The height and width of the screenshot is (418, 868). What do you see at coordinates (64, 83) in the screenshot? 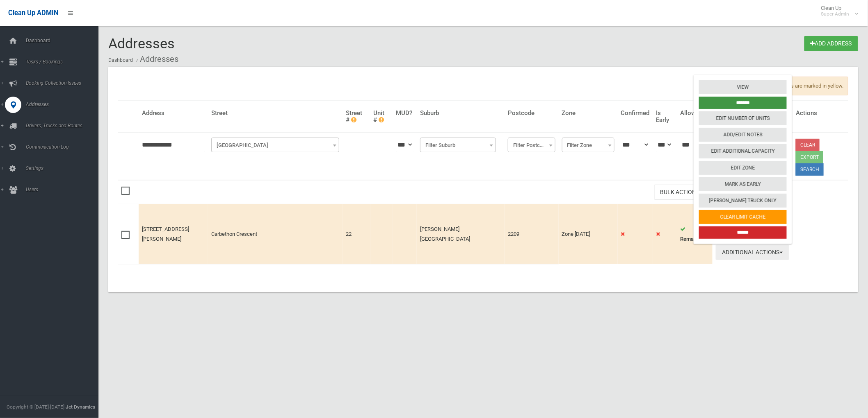
I see `span: Booking Collection Issues` at bounding box center [64, 83].